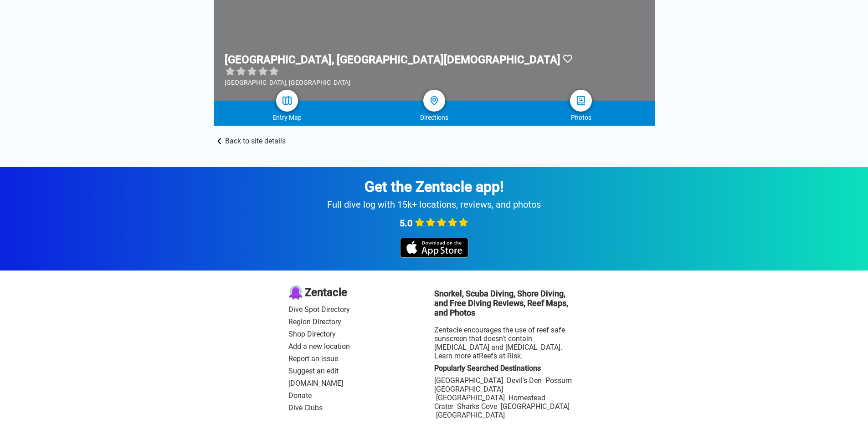 The image size is (868, 434). What do you see at coordinates (434, 101) in the screenshot?
I see `img: directions` at bounding box center [434, 101].